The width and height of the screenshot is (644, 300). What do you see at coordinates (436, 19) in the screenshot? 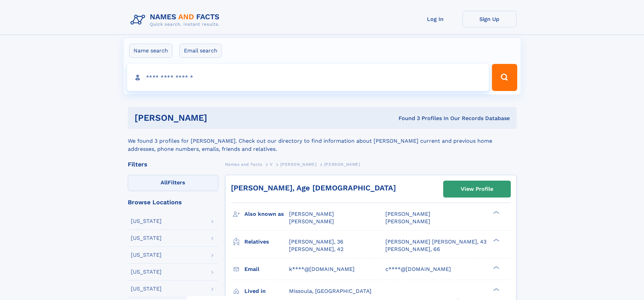
I see `a: Log In` at bounding box center [436, 19].